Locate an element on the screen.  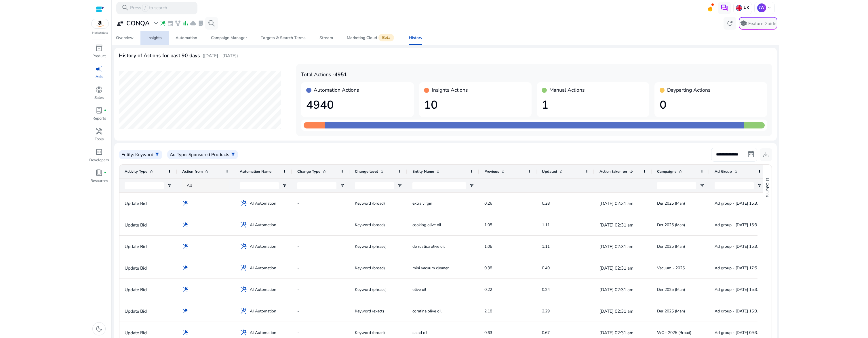
span: family_history is located at coordinates (178, 23).